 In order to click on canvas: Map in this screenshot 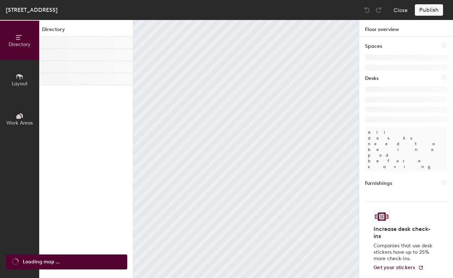, I will do `click(246, 149)`.